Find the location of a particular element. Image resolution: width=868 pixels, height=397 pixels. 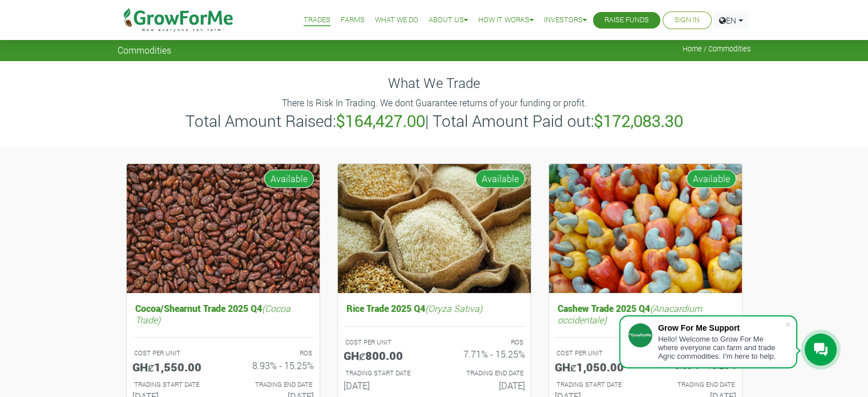

h6: 7.71% - 15.25% is located at coordinates (484, 353).